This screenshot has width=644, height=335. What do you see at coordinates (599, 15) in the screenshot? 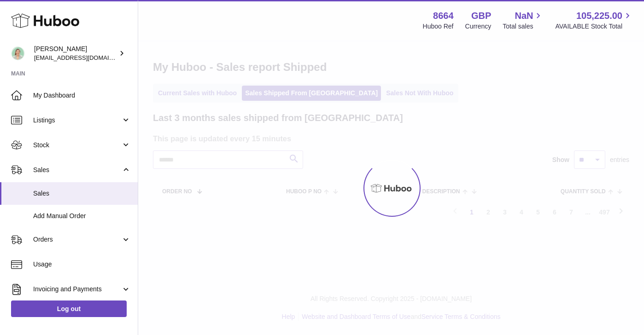
I see `span: 105,225.00` at bounding box center [599, 15].